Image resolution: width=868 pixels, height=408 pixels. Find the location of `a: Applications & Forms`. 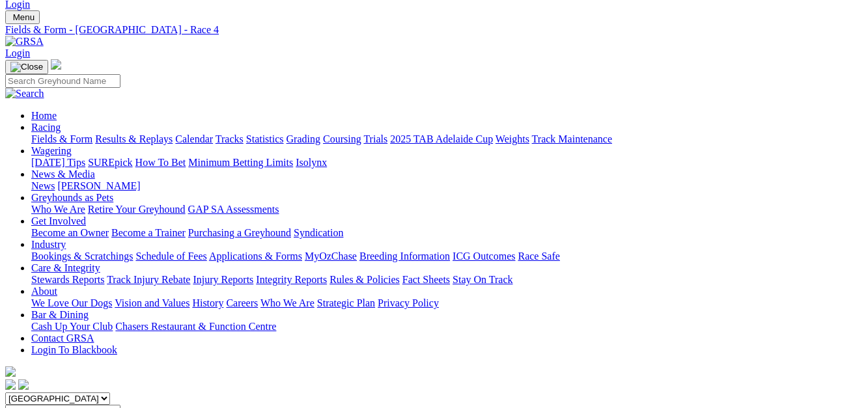

a: Applications & Forms is located at coordinates (255, 256).